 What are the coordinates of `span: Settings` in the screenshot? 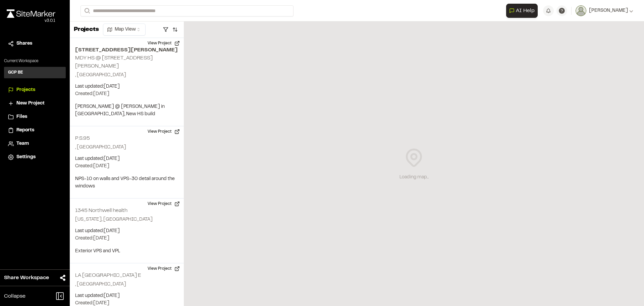 It's located at (26, 157).